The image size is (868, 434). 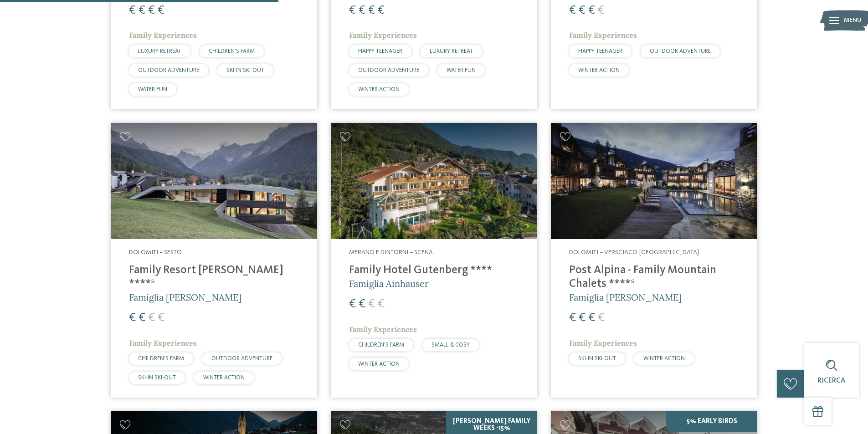 I want to click on span: Famiglia Ainhauser, so click(x=389, y=283).